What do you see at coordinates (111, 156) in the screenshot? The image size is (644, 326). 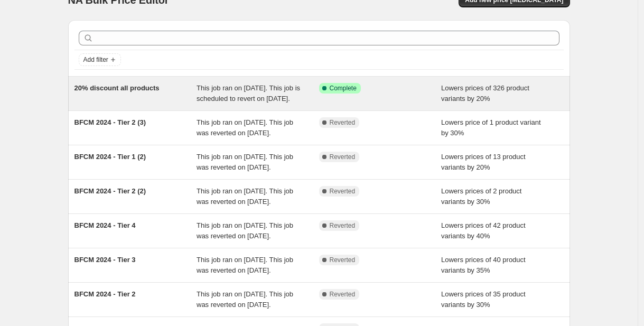 I see `span: BFCM 2024 - Tier 1 (2)` at bounding box center [111, 156].